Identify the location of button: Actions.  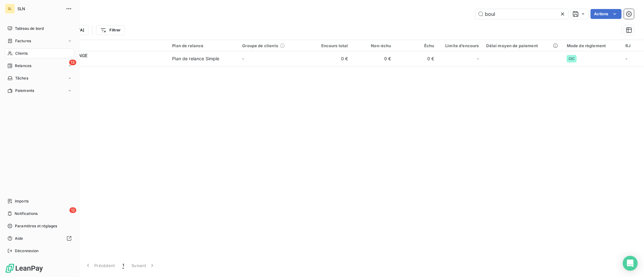
(606, 14).